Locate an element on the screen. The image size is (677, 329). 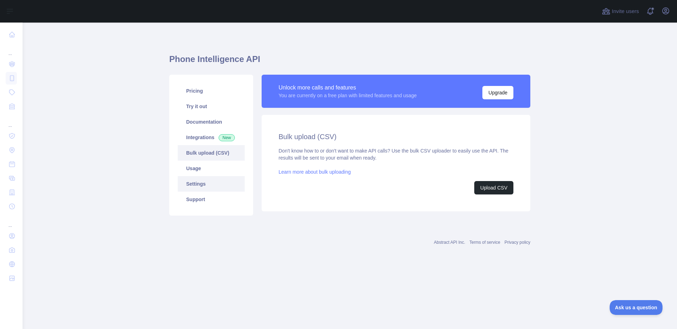
a: Try it out is located at coordinates (211, 107).